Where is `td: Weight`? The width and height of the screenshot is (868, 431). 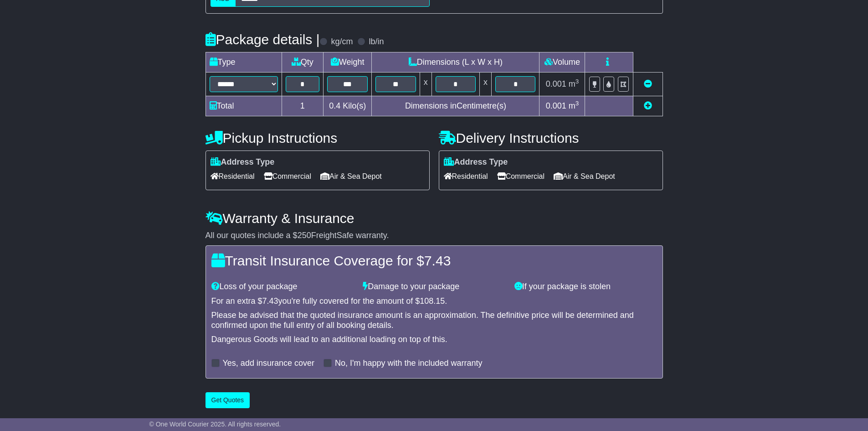
td: Weight is located at coordinates (347, 62).